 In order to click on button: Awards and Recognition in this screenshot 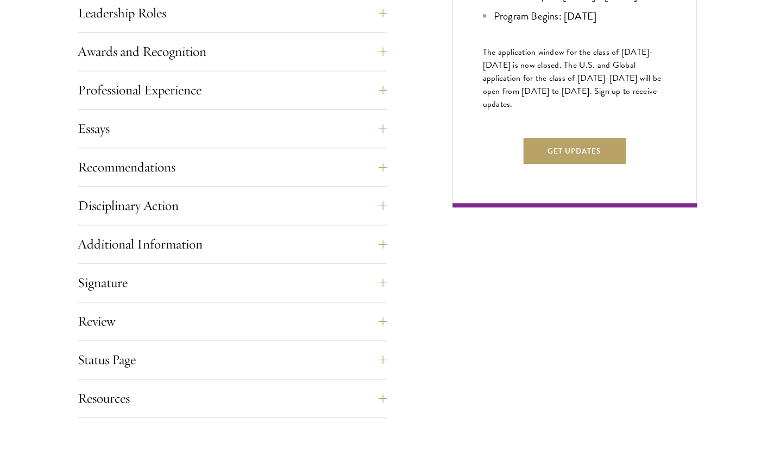, I will do `click(232, 52)`.